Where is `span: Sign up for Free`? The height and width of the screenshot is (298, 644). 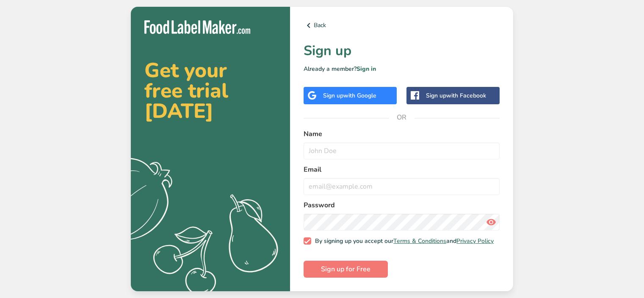 span: Sign up for Free is located at coordinates (346, 269).